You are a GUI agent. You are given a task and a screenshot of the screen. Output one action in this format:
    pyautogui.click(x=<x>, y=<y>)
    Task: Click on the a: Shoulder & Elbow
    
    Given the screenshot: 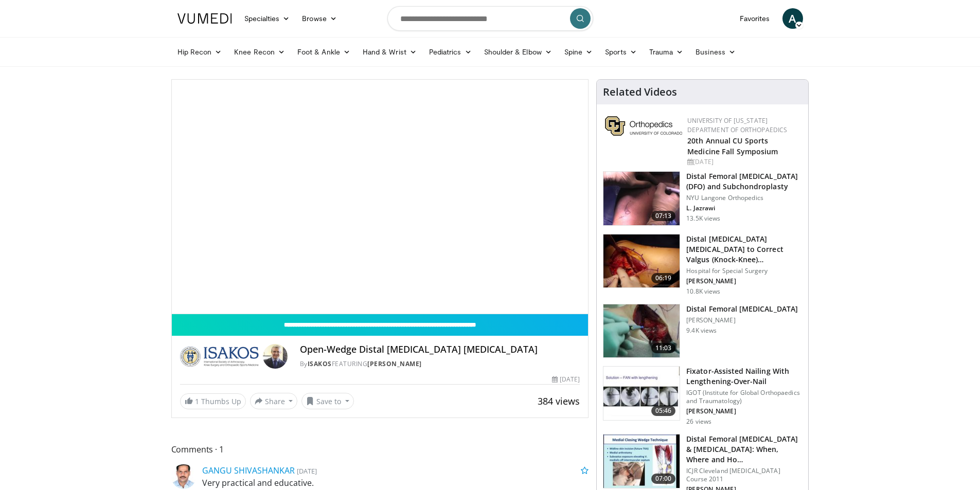 What is the action you would take?
    pyautogui.click(x=518, y=52)
    